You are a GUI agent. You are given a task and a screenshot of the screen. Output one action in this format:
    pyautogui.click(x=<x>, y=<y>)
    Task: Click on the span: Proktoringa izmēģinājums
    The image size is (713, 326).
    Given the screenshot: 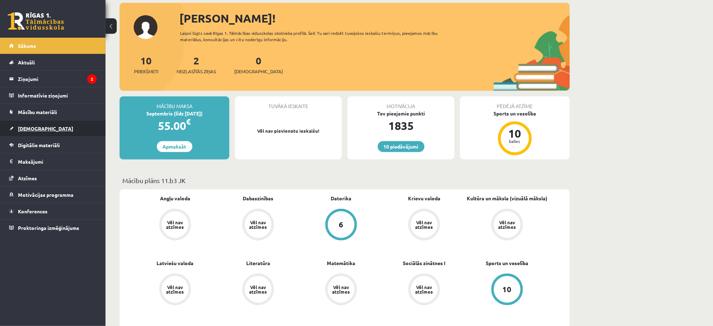 What is the action you would take?
    pyautogui.click(x=49, y=228)
    